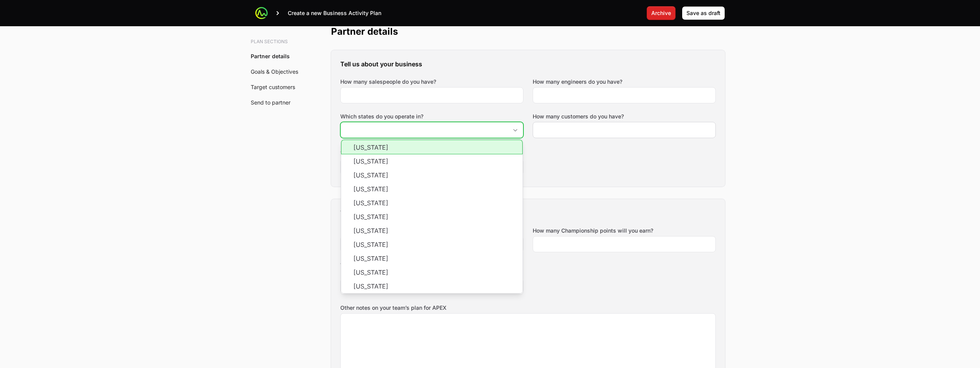 This screenshot has width=980, height=368. I want to click on label: How many Championship points will you earn?, so click(593, 231).